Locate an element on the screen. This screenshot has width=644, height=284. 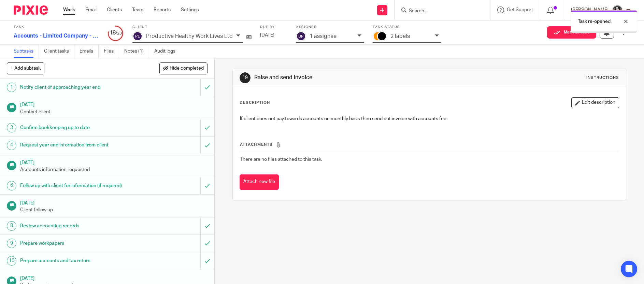
div: 8 is located at coordinates (12, 226).